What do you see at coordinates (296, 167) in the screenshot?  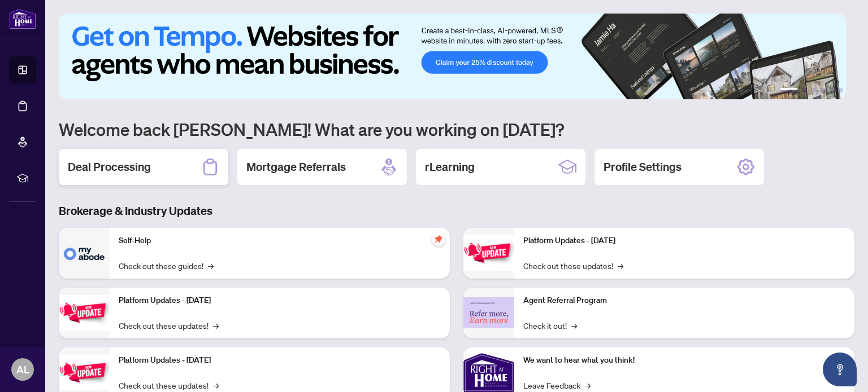 I see `h2: Mortgage Referrals` at bounding box center [296, 167].